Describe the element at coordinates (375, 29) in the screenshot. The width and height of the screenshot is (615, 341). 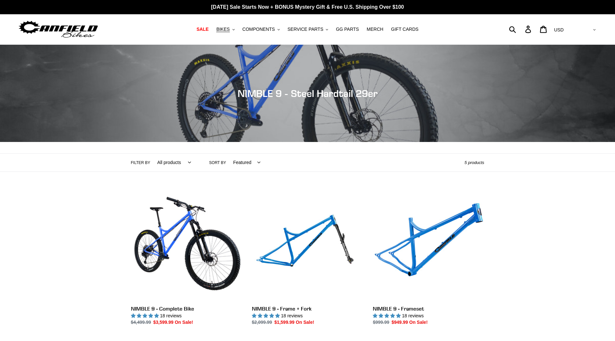
I see `a: MERCH` at that location.